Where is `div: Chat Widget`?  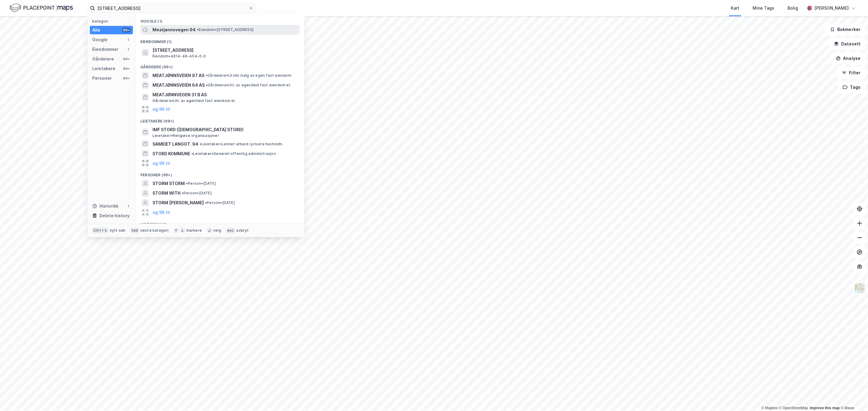 div: Chat Widget is located at coordinates (852, 397).